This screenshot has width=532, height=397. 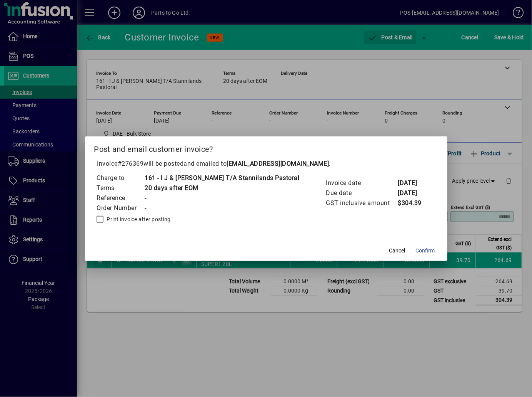 I want to click on td: Order Number, so click(x=121, y=208).